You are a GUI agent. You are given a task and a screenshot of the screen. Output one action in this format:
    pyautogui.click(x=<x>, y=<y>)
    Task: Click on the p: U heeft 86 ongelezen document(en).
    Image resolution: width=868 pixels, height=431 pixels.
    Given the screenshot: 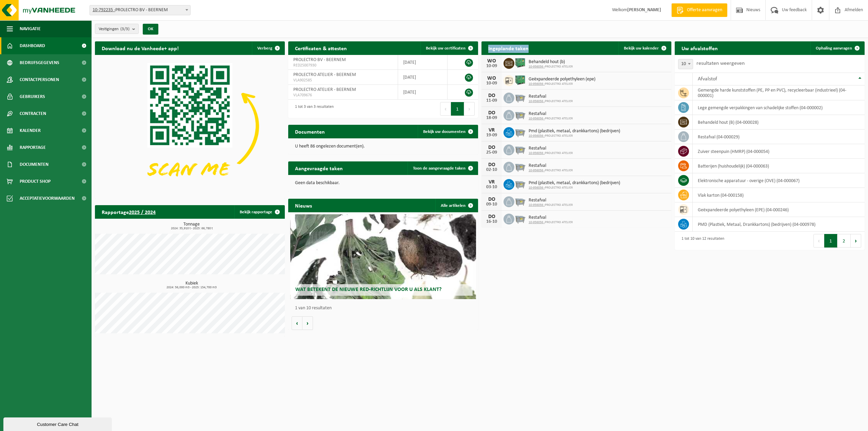 What is the action you would take?
    pyautogui.click(x=384, y=146)
    